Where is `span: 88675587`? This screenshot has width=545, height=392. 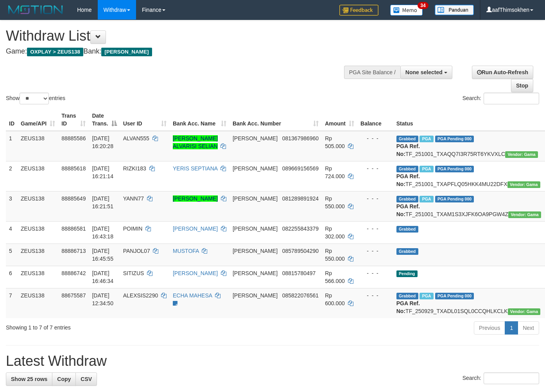
span: 88675587 is located at coordinates (74, 296).